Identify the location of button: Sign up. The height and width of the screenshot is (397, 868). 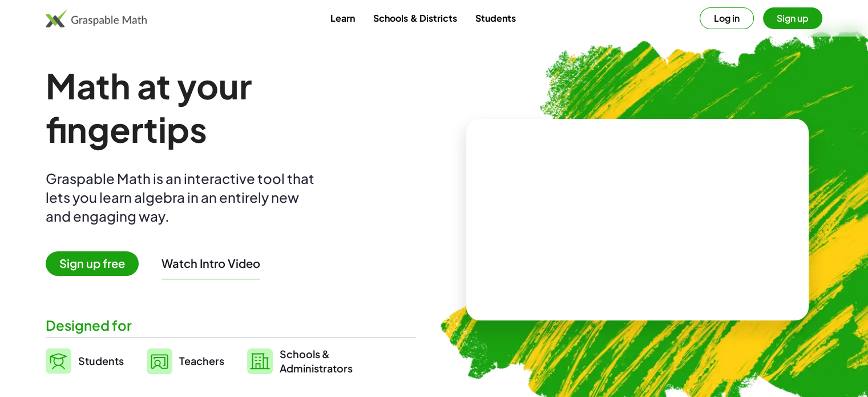
(793, 18).